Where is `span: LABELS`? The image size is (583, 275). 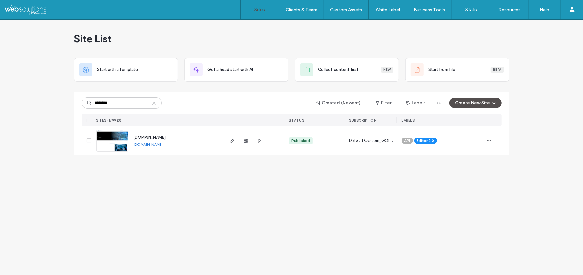 span: LABELS is located at coordinates (408, 120).